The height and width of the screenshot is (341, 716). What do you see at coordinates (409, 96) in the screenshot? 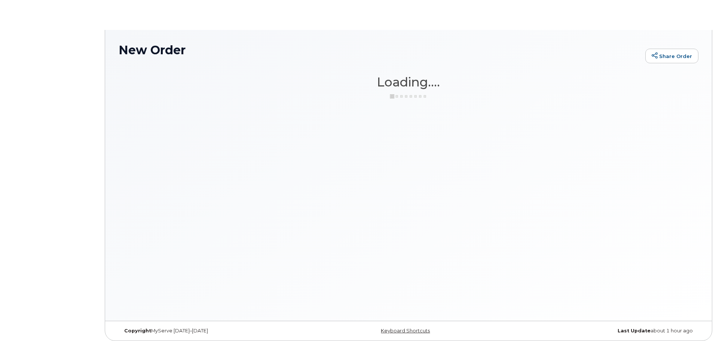
I see `img: ajax-loader-3a6953c30dc77f0bf724df975f13086db4f4c1262e45940f03d1251963f1bf2e.gif` at bounding box center [409, 96].